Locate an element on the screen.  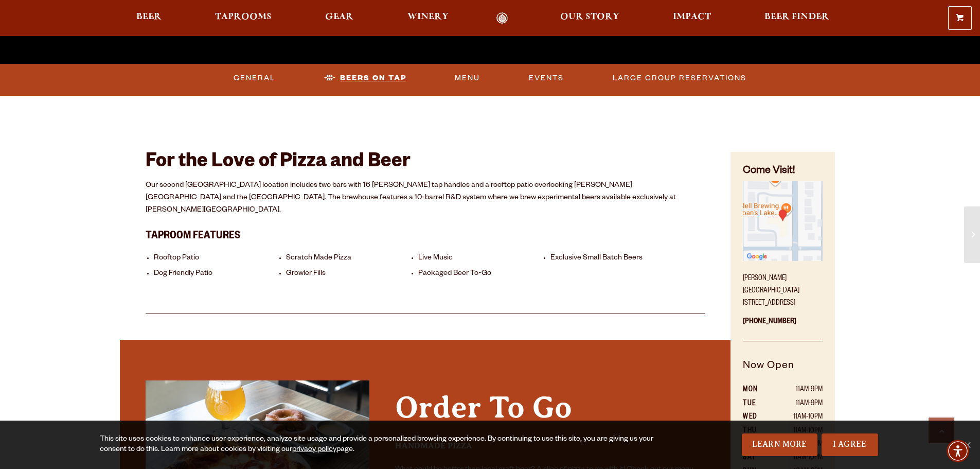
a: Gear is located at coordinates (339, 18).